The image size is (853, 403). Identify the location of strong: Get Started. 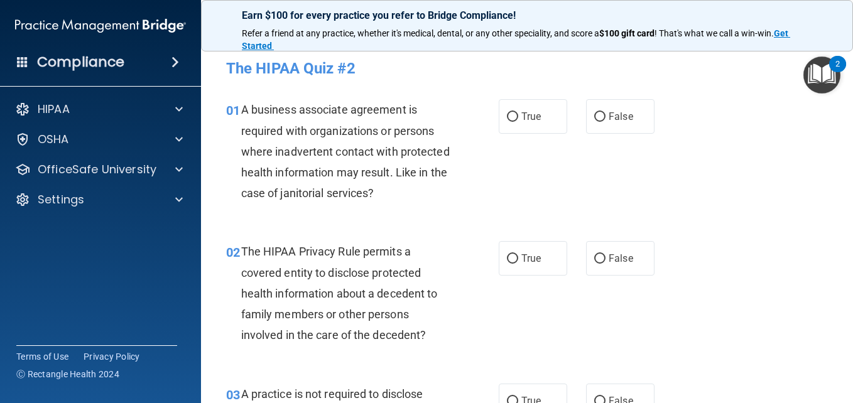
(516, 40).